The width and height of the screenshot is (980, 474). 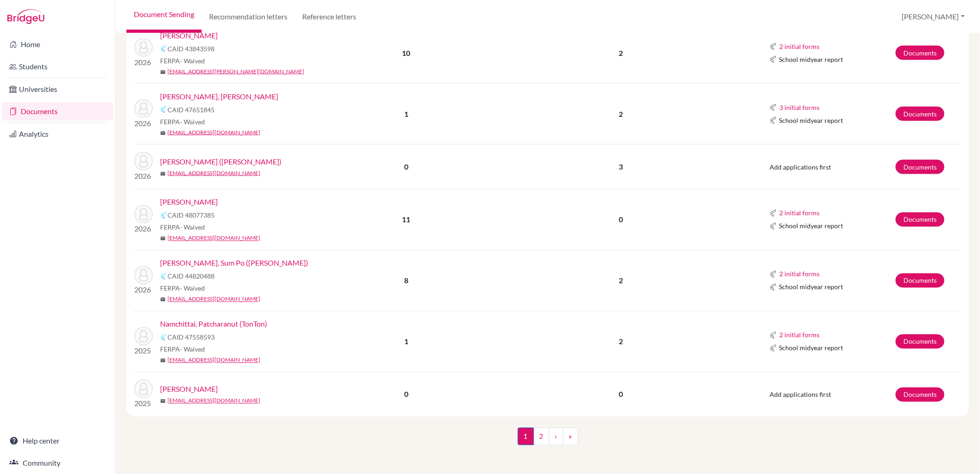 I want to click on a: Universities, so click(x=57, y=89).